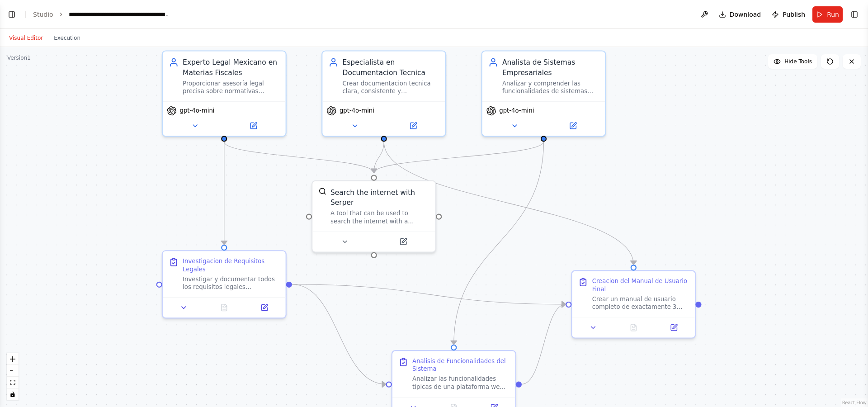 Image resolution: width=868 pixels, height=407 pixels. What do you see at coordinates (798, 61) in the screenshot?
I see `span: Hide Tools` at bounding box center [798, 61].